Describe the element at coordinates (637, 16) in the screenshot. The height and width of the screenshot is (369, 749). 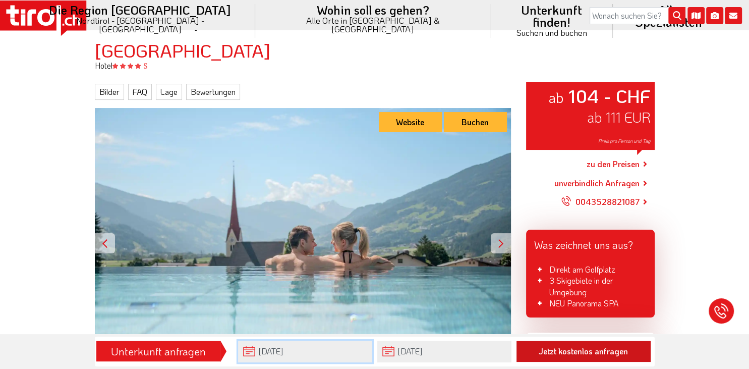
I see `input: Wonach suchen Sie?` at that location.